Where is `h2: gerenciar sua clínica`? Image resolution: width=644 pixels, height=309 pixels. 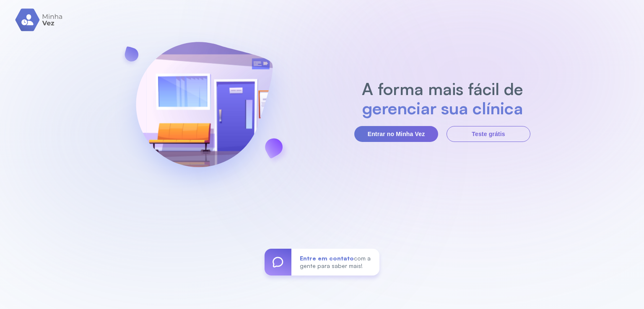 h2: gerenciar sua clínica is located at coordinates (442, 108).